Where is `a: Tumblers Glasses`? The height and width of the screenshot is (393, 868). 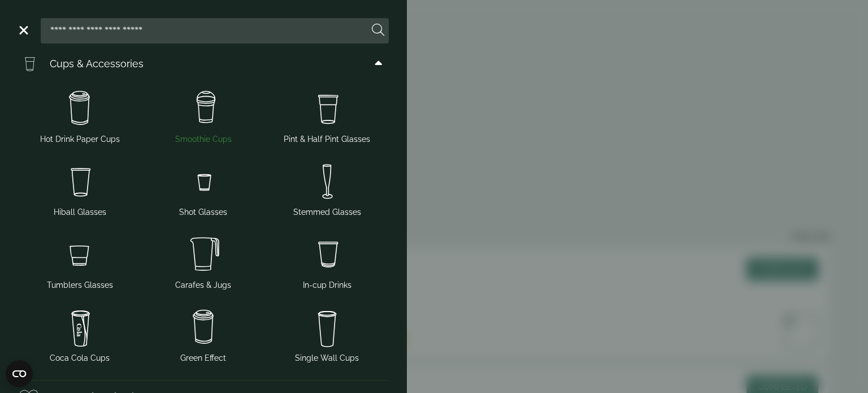 a: Tumblers Glasses is located at coordinates (80, 261).